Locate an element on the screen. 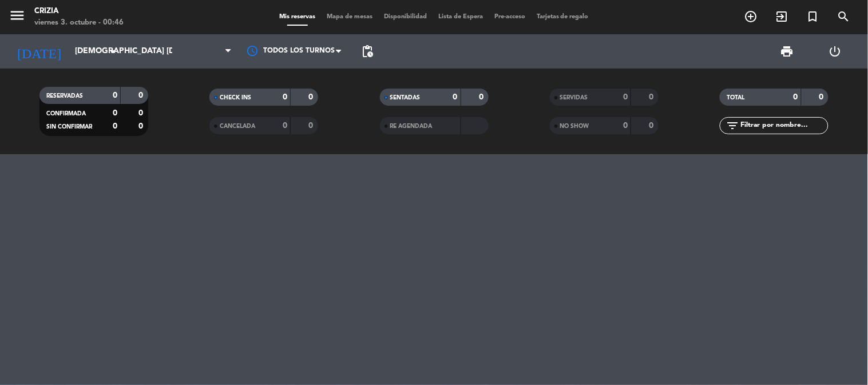 The height and width of the screenshot is (385, 868). span: RE AGENDADA is located at coordinates (411, 126).